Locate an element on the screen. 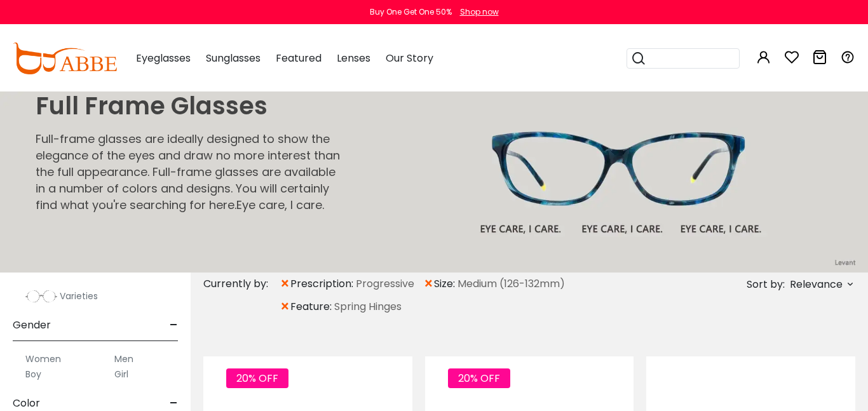 The height and width of the screenshot is (411, 868). p: Full-frame glasses are ideally designed to show the elegance of the eyes and draw no more interes... is located at coordinates (189, 172).